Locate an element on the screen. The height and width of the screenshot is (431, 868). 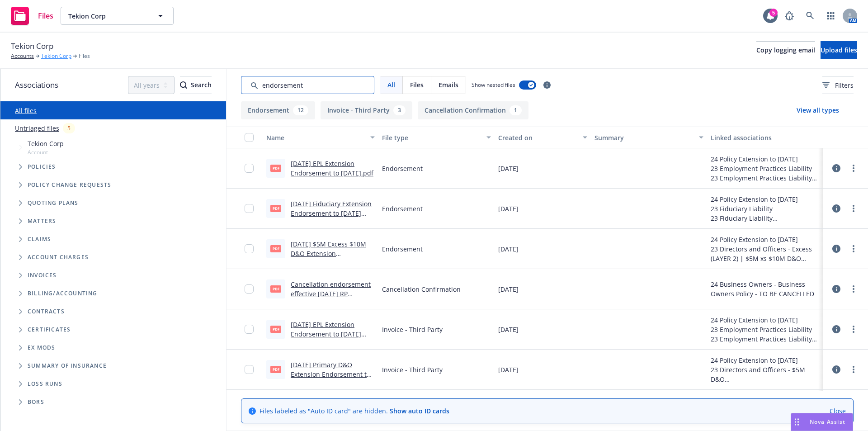
span: Invoice - Third Party is located at coordinates (412, 370).